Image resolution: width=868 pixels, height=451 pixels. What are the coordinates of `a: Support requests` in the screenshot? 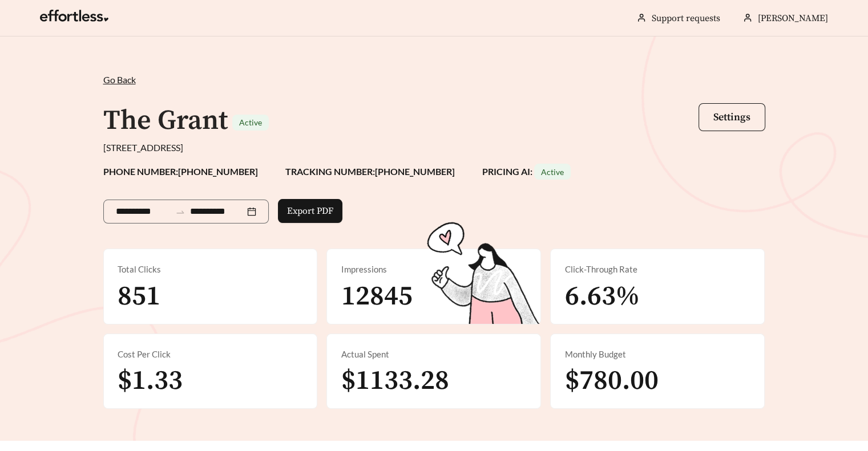 It's located at (685, 19).